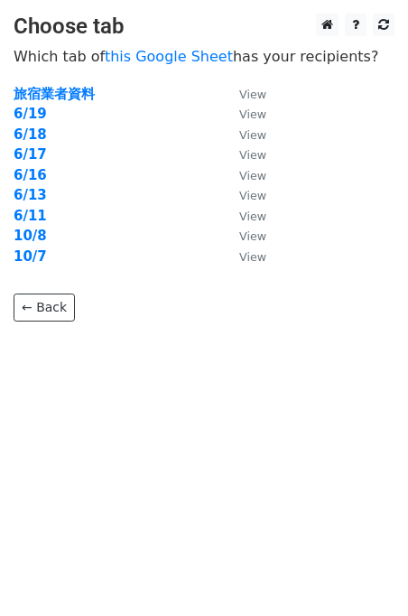 The width and height of the screenshot is (408, 616). What do you see at coordinates (169, 56) in the screenshot?
I see `a: this Google Sheet` at bounding box center [169, 56].